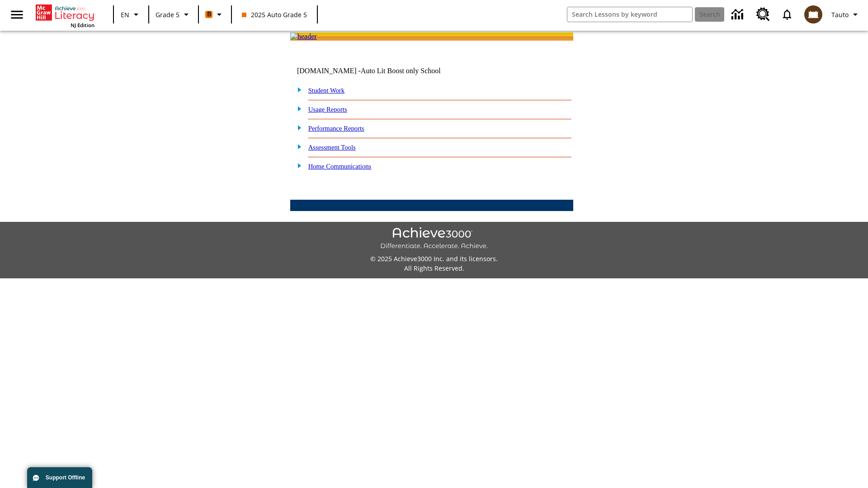  Describe the element at coordinates (16, 14) in the screenshot. I see `button: Open side menu` at that location.